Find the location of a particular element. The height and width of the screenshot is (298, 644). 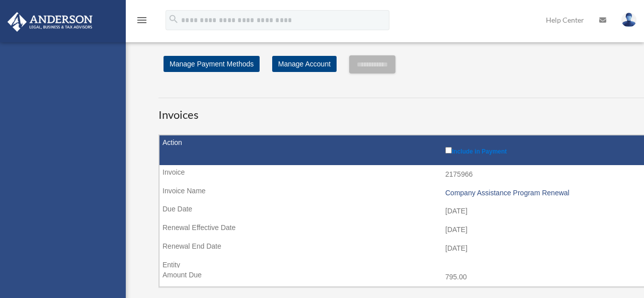

a: menu is located at coordinates (142, 21).